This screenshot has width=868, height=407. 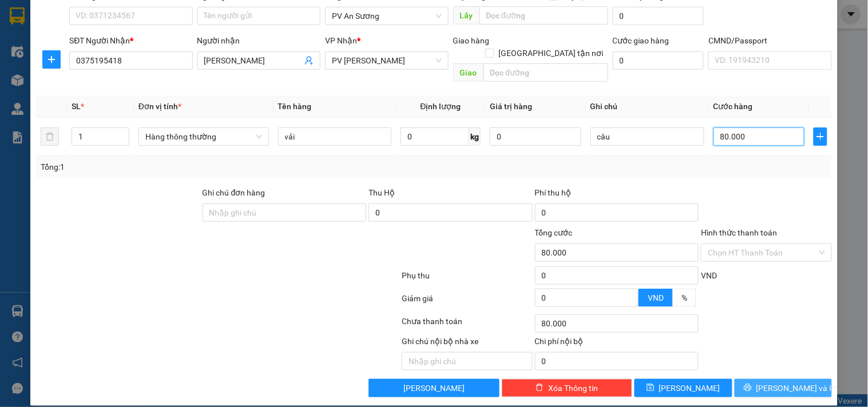 I want to click on button: deleteXóa Thông tin, so click(x=567, y=389).